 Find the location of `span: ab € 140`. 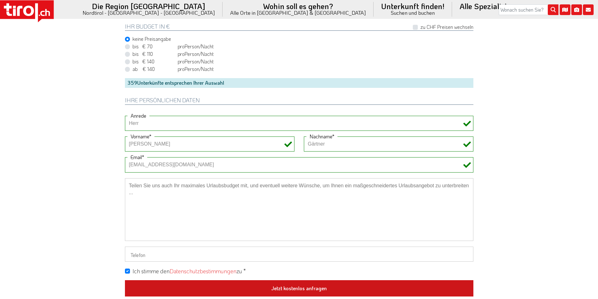

span: ab € 140 is located at coordinates (155, 69).